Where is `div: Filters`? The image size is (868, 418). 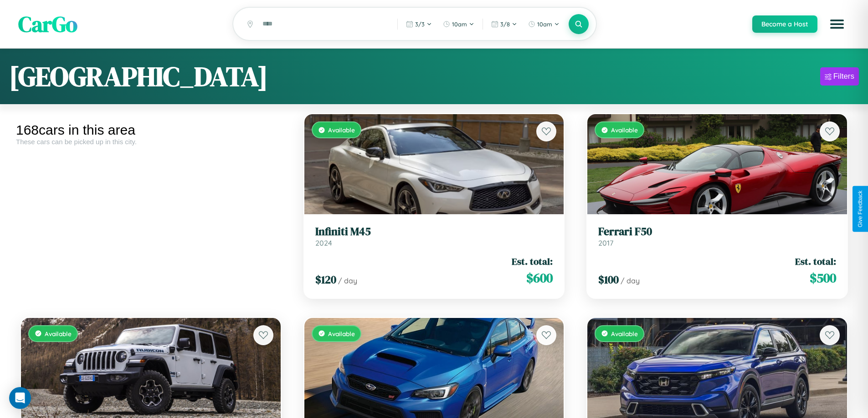 div: Filters is located at coordinates (843, 76).